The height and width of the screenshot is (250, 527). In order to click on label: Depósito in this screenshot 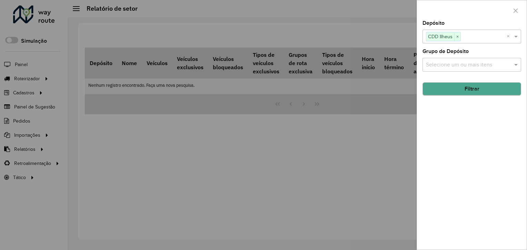, I will do `click(433, 23)`.